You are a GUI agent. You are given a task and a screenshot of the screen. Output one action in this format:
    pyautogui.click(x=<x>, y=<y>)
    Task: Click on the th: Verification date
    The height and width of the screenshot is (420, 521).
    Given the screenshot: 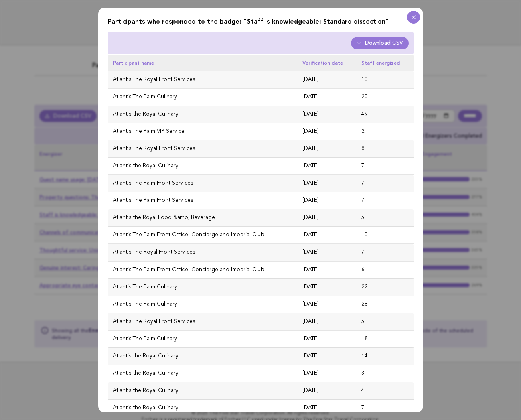 What is the action you would take?
    pyautogui.click(x=327, y=63)
    